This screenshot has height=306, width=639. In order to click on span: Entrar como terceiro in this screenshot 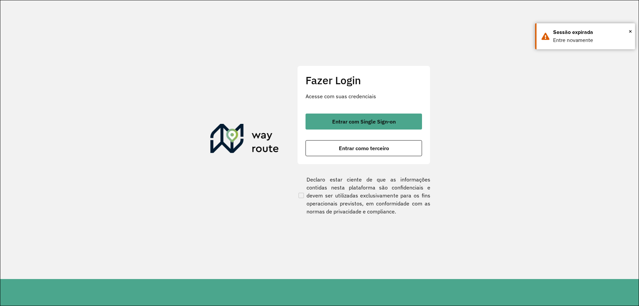, I will do `click(364, 148)`.